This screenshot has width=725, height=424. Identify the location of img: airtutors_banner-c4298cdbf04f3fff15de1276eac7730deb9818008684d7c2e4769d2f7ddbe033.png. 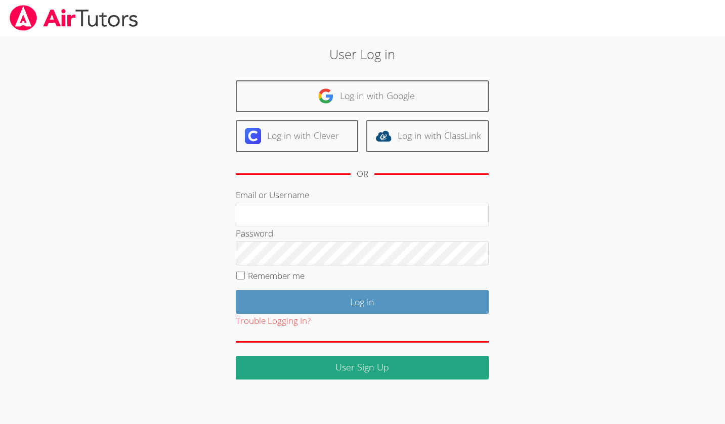
(74, 18).